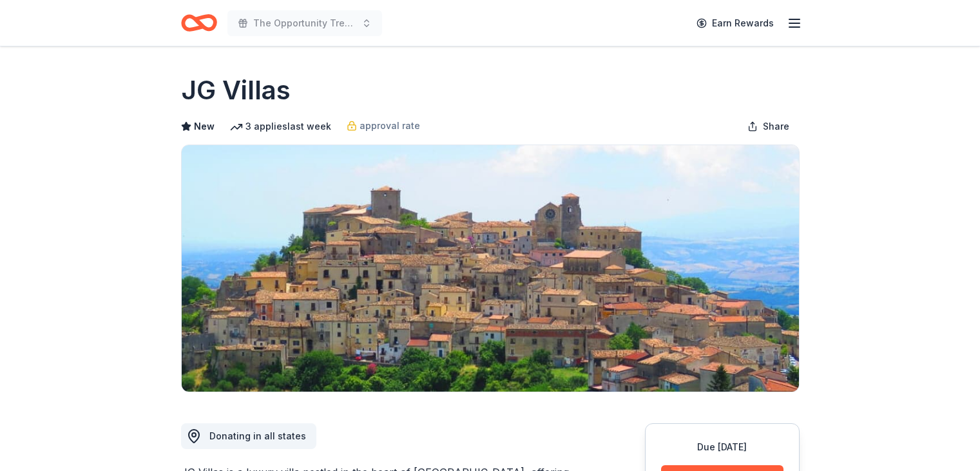 The height and width of the screenshot is (471, 980). Describe the element at coordinates (257, 435) in the screenshot. I see `span: Donating in all states` at that location.